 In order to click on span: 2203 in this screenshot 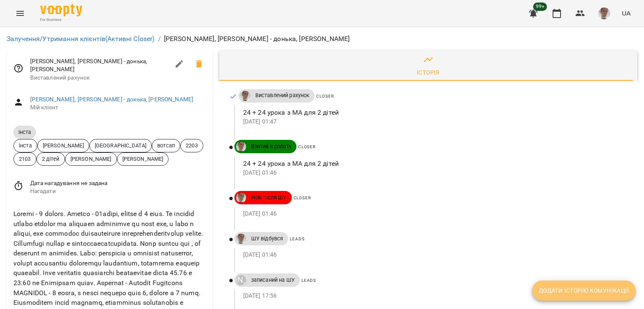, I will do `click(191, 146)`.